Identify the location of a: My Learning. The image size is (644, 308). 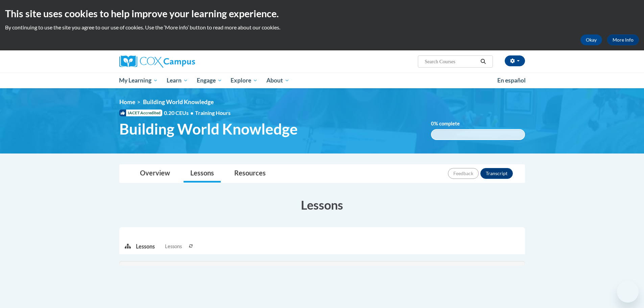
(138, 80).